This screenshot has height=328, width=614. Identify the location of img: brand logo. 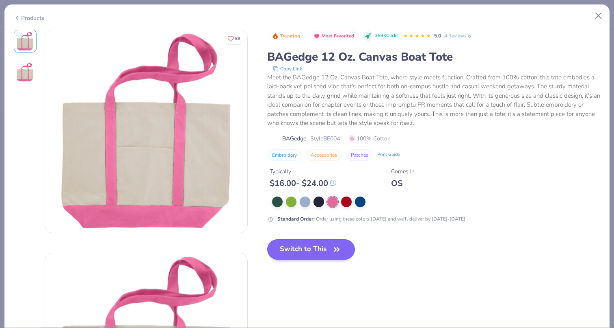
(273, 139).